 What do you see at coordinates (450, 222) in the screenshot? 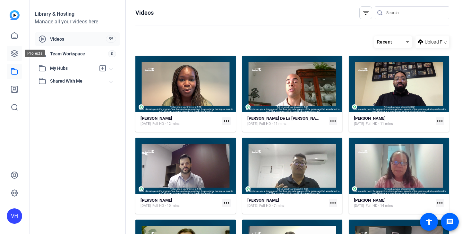
I see `mat-icon: message` at bounding box center [450, 222].